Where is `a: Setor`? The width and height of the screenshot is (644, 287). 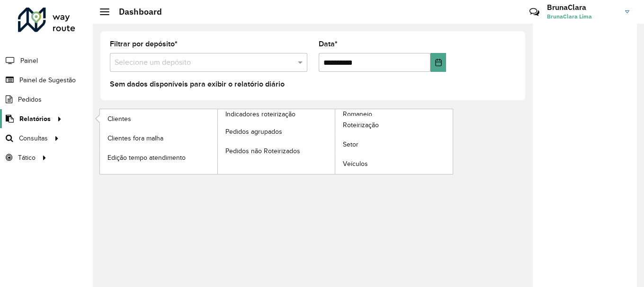
a: Setor is located at coordinates (394, 145).